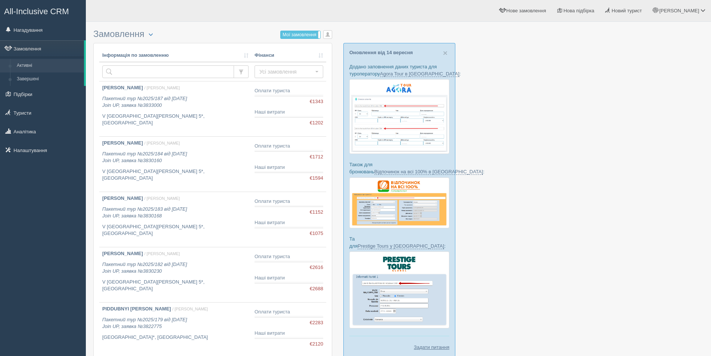 This screenshot has height=356, width=711. Describe the element at coordinates (317, 212) in the screenshot. I see `span: €1152` at that location.